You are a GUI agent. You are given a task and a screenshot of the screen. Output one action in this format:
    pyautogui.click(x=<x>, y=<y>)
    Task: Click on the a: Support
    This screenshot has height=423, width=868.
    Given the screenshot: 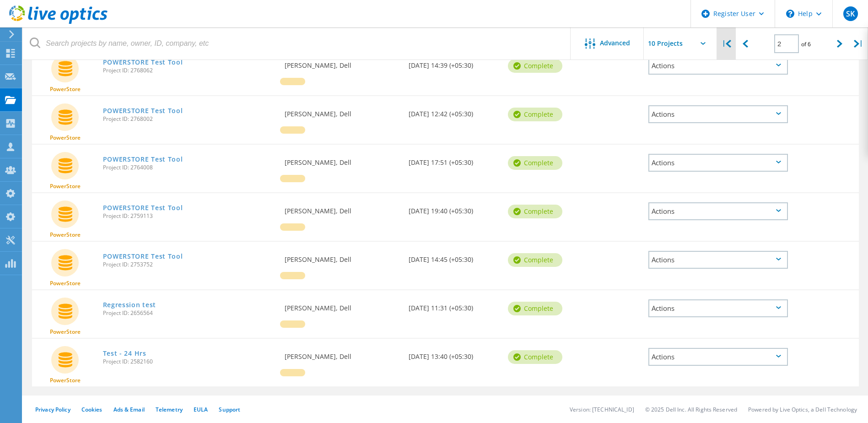 What is the action you would take?
    pyautogui.click(x=229, y=409)
    